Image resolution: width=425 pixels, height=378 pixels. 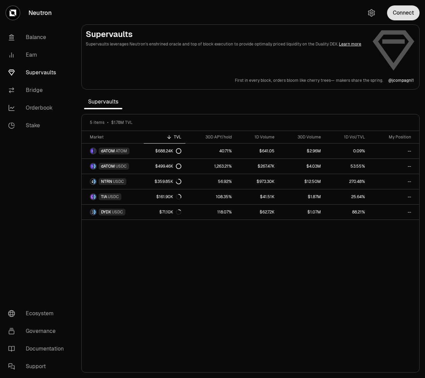 What do you see at coordinates (257, 166) in the screenshot?
I see `a: $267.47K` at bounding box center [257, 166].